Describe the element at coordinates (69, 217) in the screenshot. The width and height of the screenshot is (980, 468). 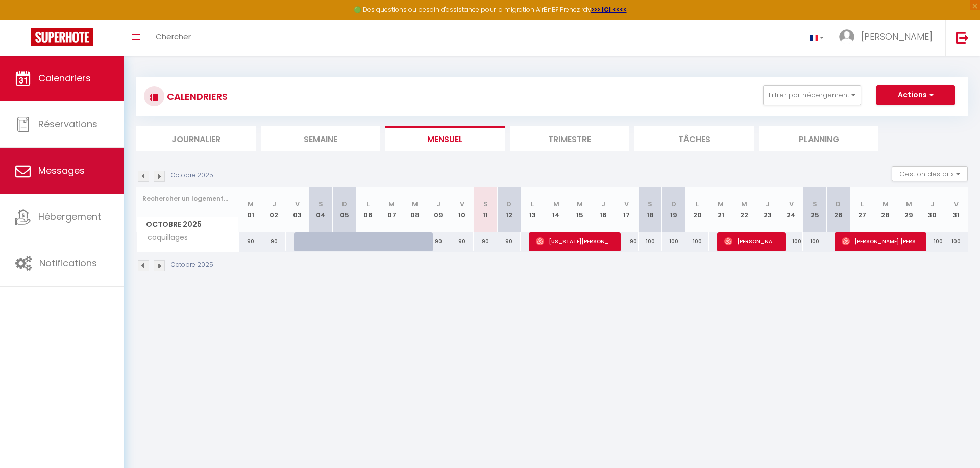
I see `span: Hébergement` at that location.